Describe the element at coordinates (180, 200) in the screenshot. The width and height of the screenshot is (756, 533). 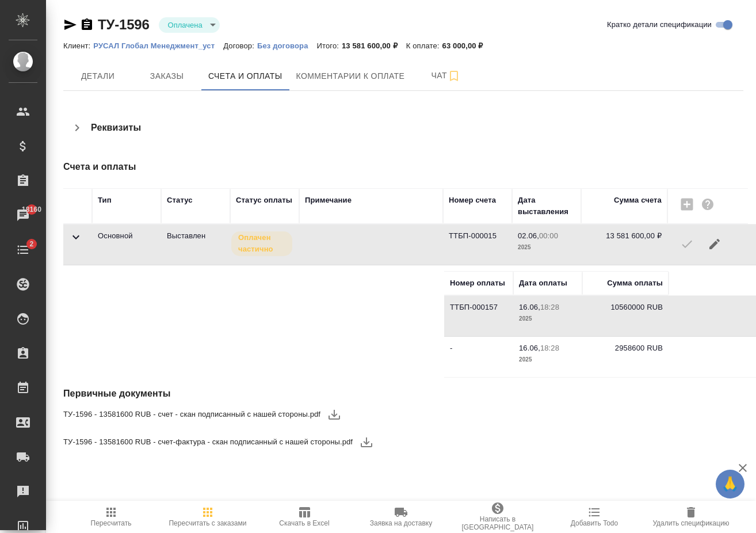
I see `div: Статус` at that location.